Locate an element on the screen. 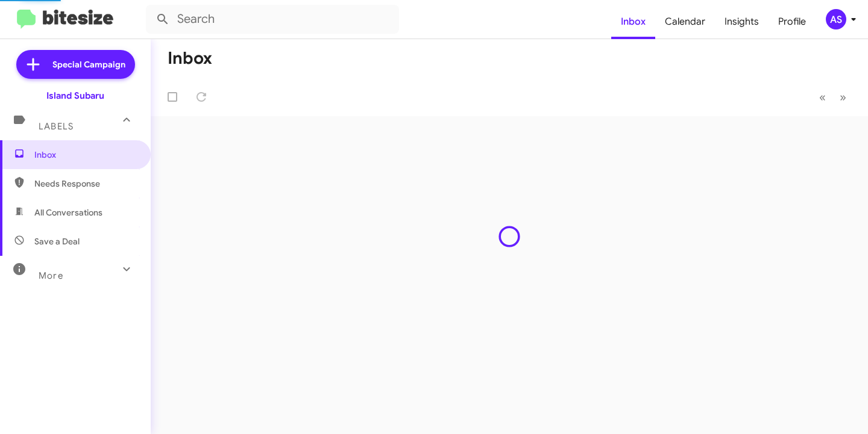 The image size is (868, 434). span: Calendar is located at coordinates (685, 21).